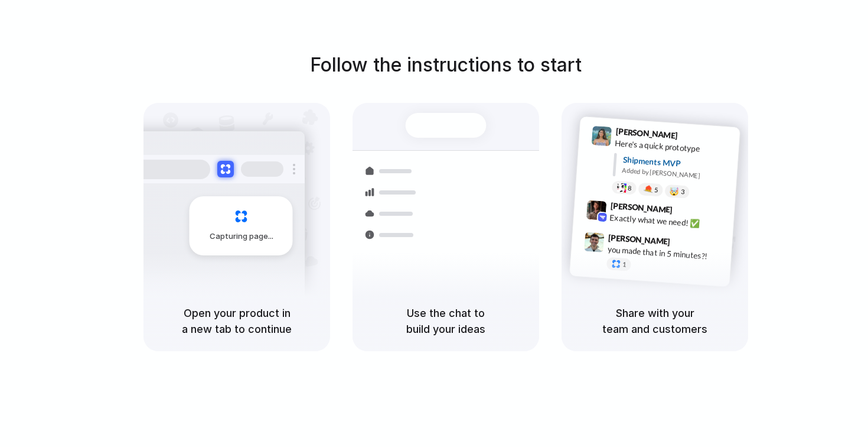 The width and height of the screenshot is (868, 447). What do you see at coordinates (654, 321) in the screenshot?
I see `h5: Share with your team and customers` at bounding box center [654, 321].